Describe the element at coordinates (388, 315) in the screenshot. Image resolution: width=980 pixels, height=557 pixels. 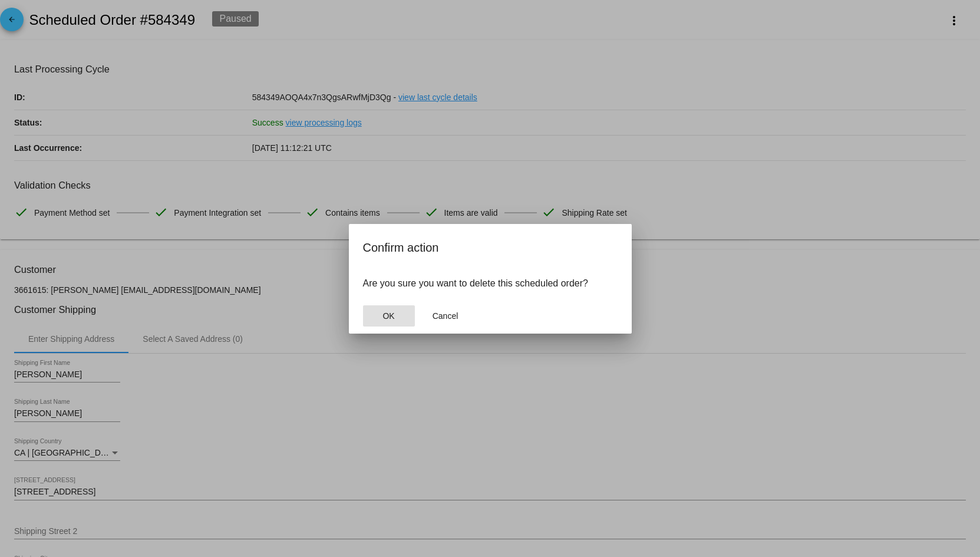
I see `span: OK` at that location.